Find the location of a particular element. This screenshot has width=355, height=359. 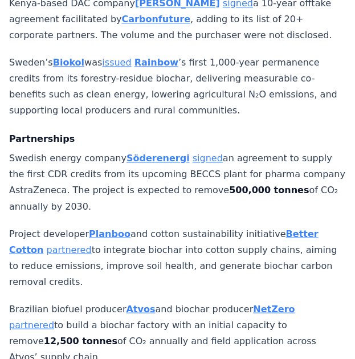

a: signed is located at coordinates (207, 158).